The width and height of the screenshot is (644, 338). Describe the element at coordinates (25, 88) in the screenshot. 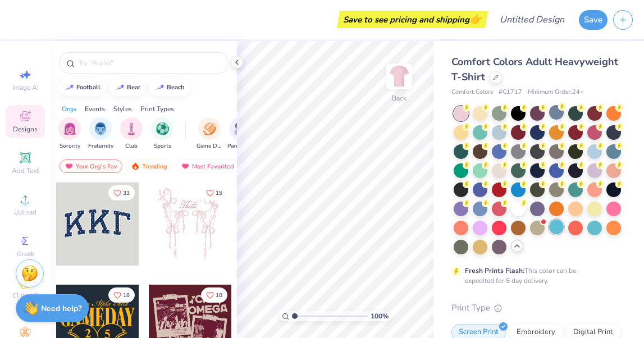

I see `span: Image AI` at that location.